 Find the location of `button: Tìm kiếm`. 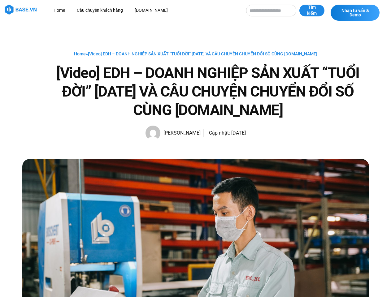

button: Tìm kiếm is located at coordinates (311, 11).